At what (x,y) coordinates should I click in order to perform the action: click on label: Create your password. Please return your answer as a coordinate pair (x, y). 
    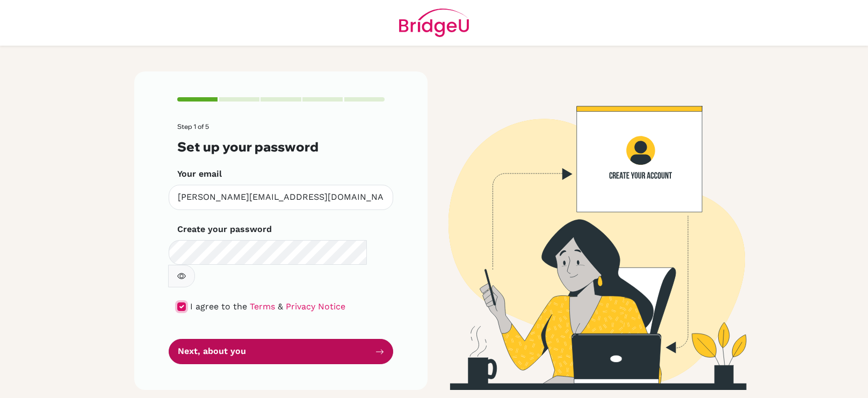
    Looking at the image, I should click on (224, 230).